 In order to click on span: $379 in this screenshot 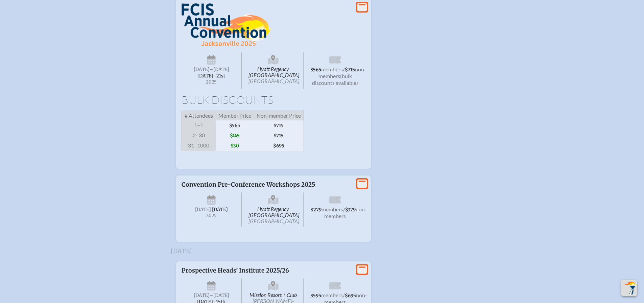, I will do `click(350, 210)`.